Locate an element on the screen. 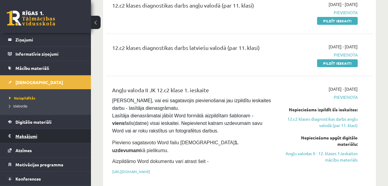  span: Mācību materiāli is located at coordinates (32, 68).